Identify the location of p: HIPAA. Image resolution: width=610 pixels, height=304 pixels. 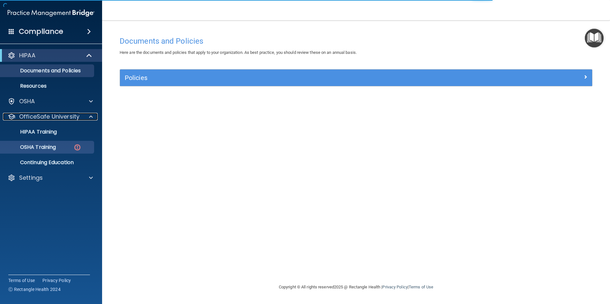
(27, 56).